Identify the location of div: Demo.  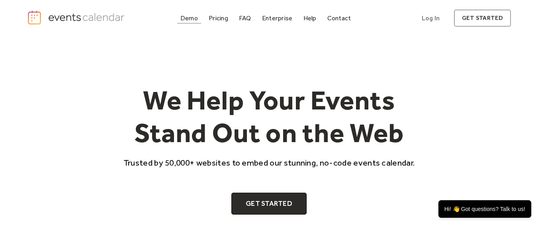
(189, 18).